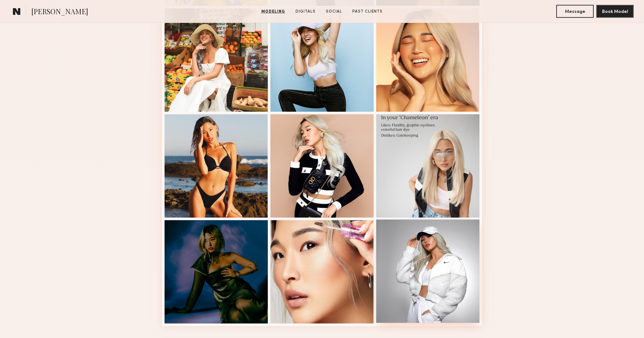 The height and width of the screenshot is (338, 644). What do you see at coordinates (274, 11) in the screenshot?
I see `a: Modeling` at bounding box center [274, 11].